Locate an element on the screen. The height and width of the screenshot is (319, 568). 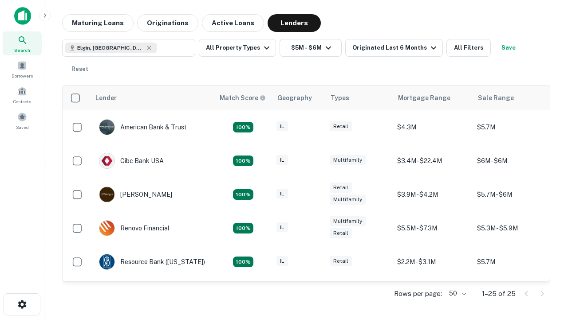
td: $3.4M - $22.4M is located at coordinates (432, 161).